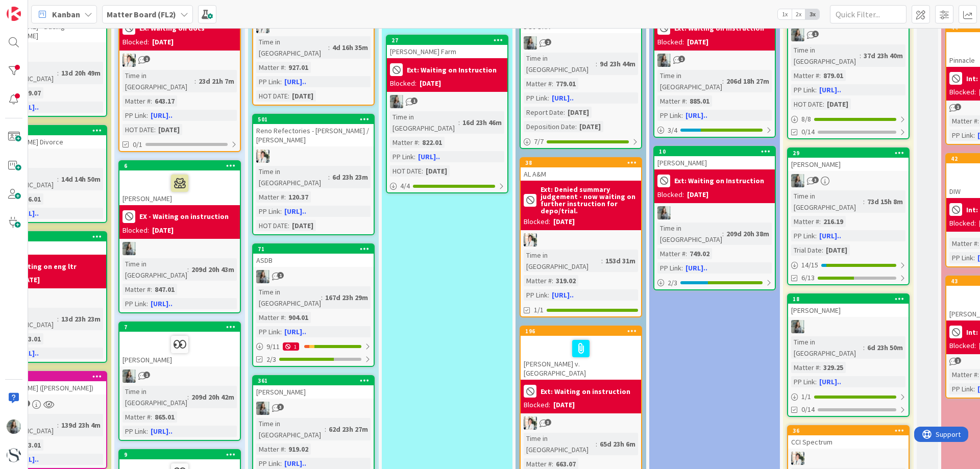  What do you see at coordinates (180, 455) in the screenshot?
I see `div: 9` at bounding box center [180, 455].